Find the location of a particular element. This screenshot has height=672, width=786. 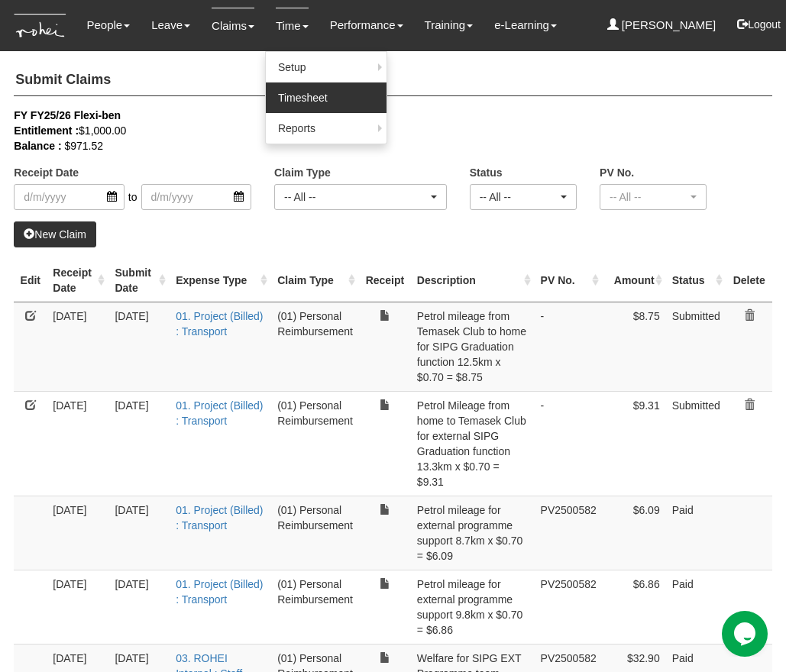

a: Reports is located at coordinates (327, 128).